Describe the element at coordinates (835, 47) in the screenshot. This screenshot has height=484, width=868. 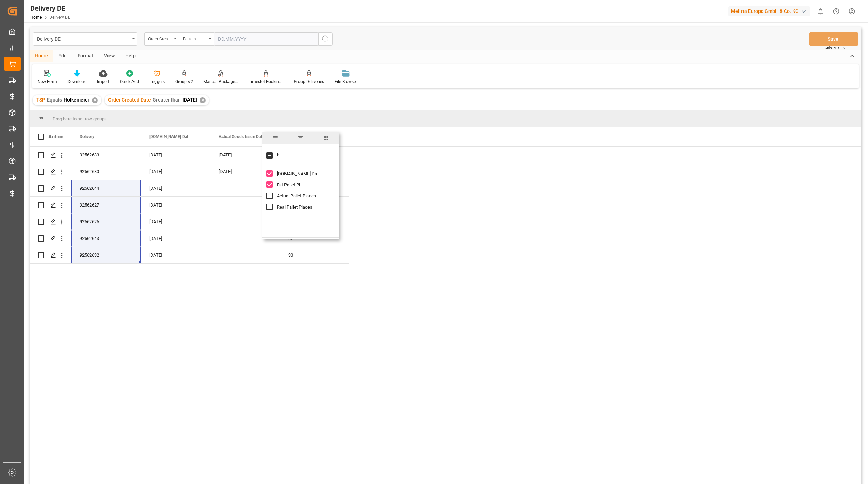
I see `span: Ctrl/CMD + S` at that location.